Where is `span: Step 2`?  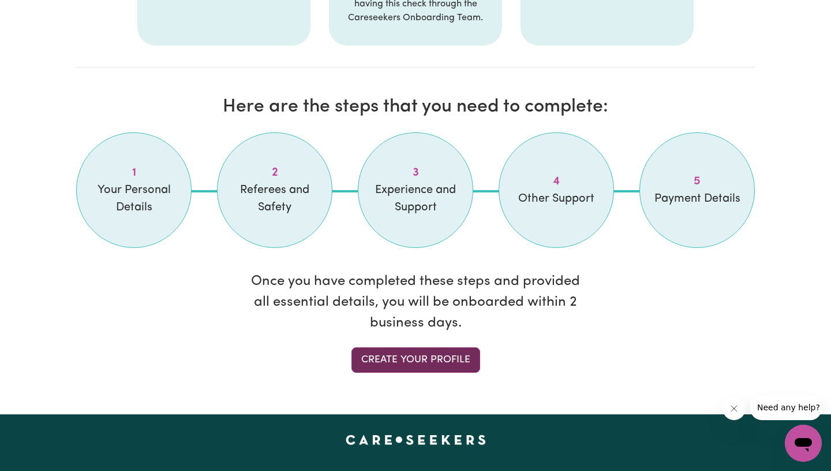 span: Step 2 is located at coordinates (275, 173).